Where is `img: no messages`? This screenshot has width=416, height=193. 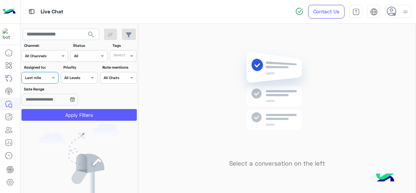 img: no messages is located at coordinates (277, 101).